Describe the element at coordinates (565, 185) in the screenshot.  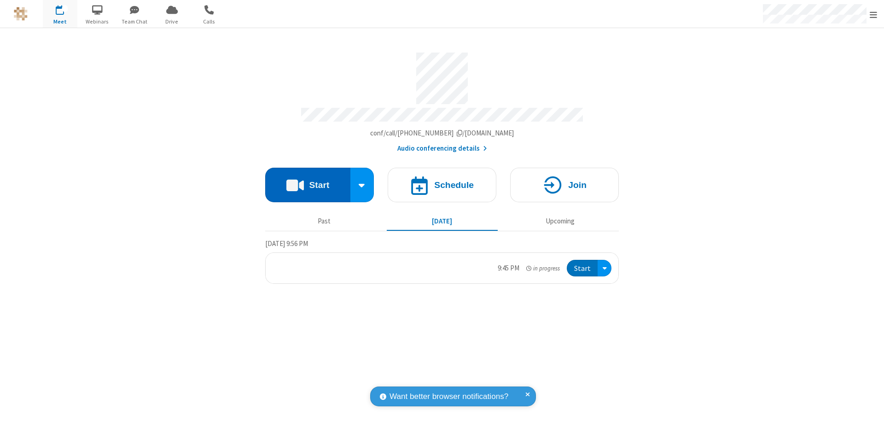
I see `button: Join` at that location.